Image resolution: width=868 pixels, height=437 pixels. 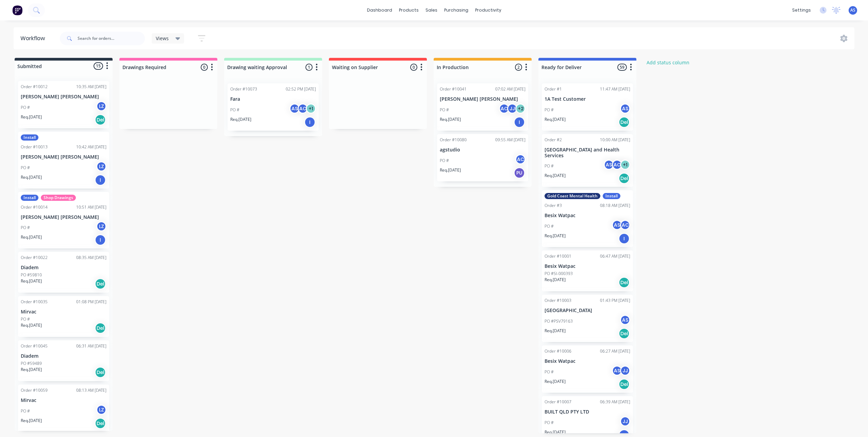 I want to click on div: Order #10073, so click(x=243, y=89).